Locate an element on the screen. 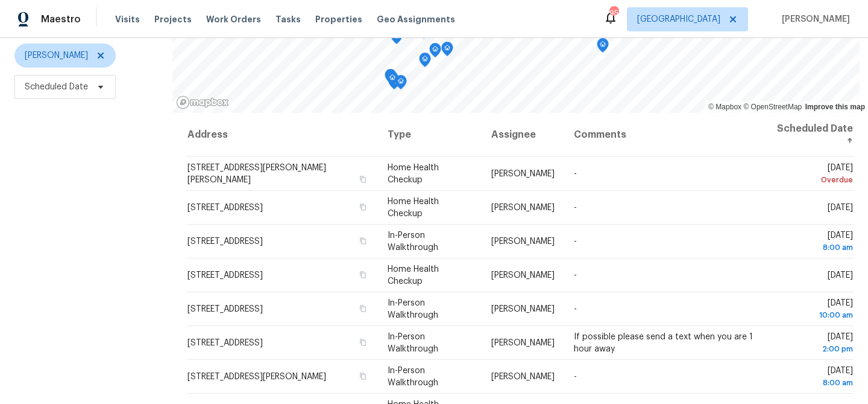 This screenshot has width=868, height=404. th: Type is located at coordinates (430, 134).